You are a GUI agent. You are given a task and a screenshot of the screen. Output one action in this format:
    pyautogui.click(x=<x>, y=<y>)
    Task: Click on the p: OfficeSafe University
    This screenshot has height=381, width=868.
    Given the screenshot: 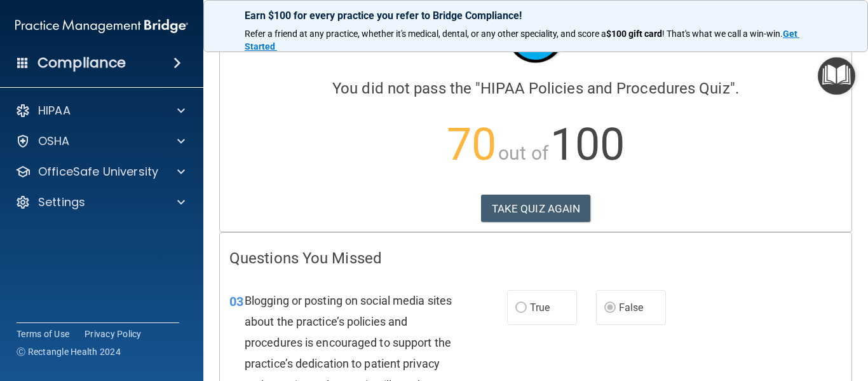 What is the action you would take?
    pyautogui.click(x=98, y=171)
    